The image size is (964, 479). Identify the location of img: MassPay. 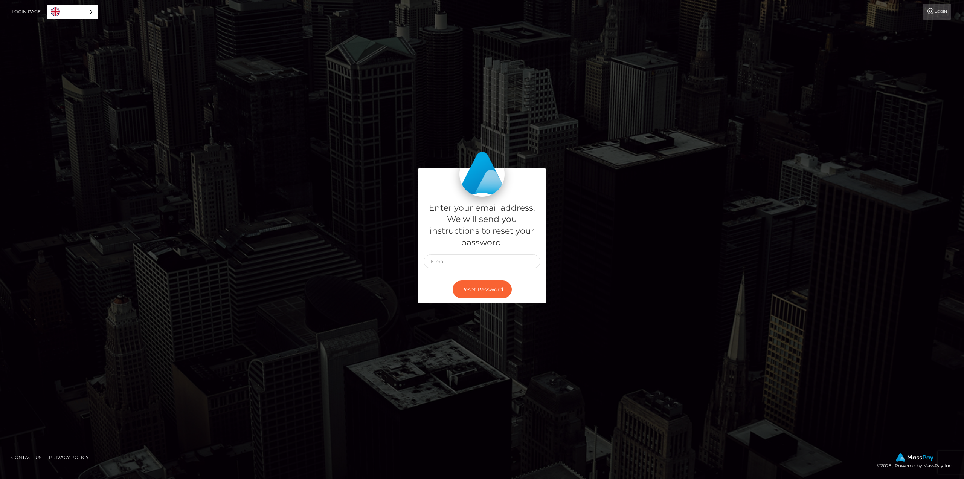
(915, 457).